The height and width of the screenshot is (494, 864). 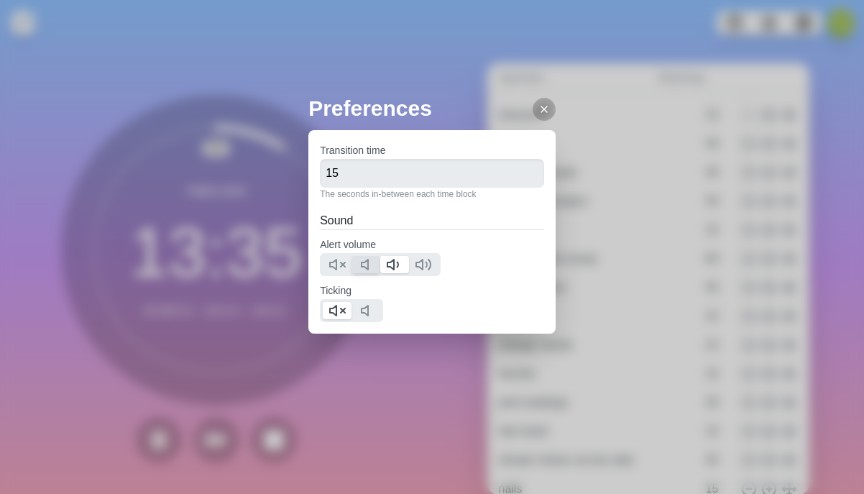 What do you see at coordinates (348, 244) in the screenshot?
I see `label: Alert volume` at bounding box center [348, 244].